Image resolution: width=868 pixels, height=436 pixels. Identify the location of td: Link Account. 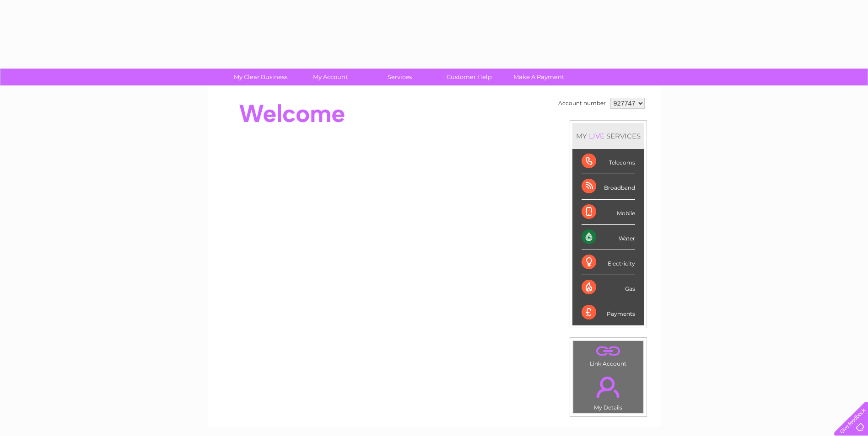
(607, 355).